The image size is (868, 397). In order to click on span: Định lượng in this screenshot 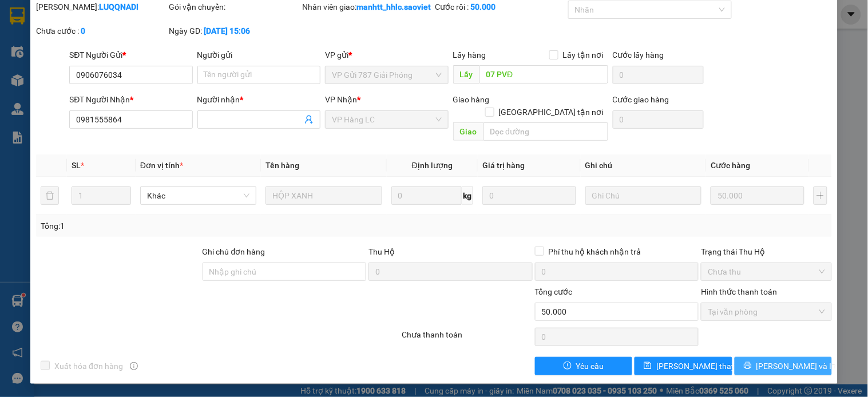, I will do `click(432, 166)`.